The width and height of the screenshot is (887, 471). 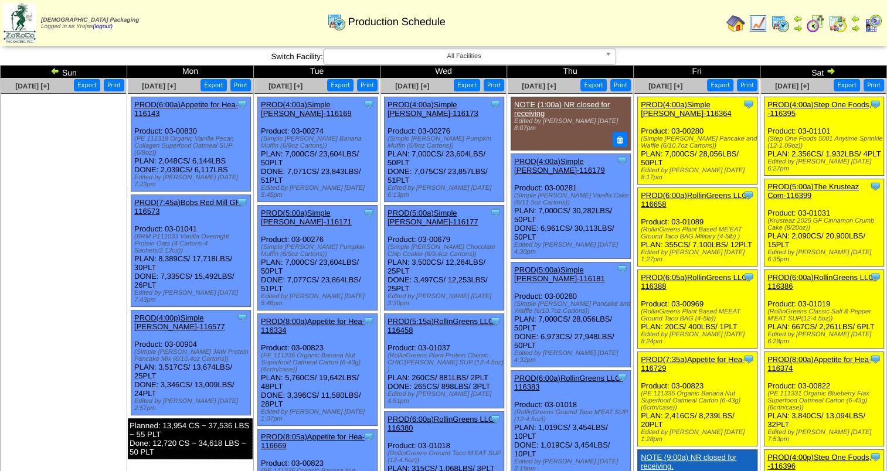 What do you see at coordinates (873, 23) in the screenshot?
I see `img: calendarcustomer.gif` at bounding box center [873, 23].